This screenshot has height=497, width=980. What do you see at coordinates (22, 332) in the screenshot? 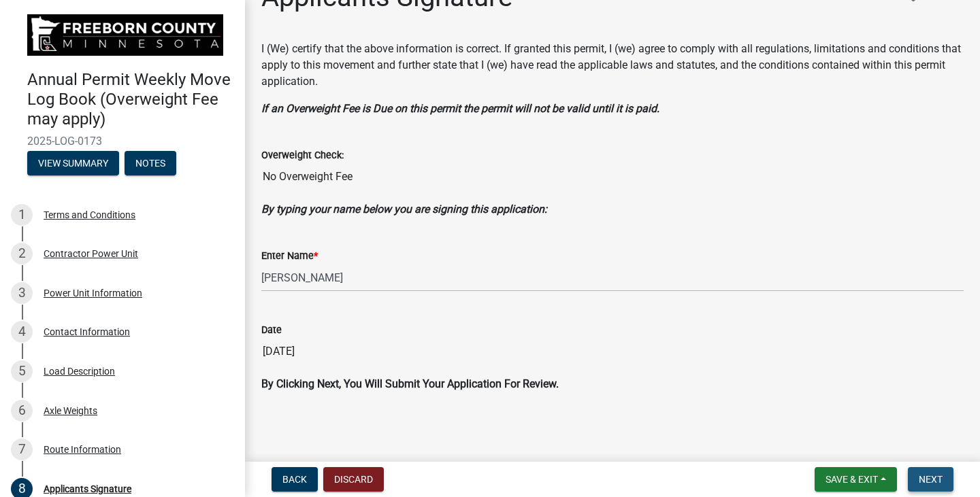
I see `div: 4` at bounding box center [22, 332].